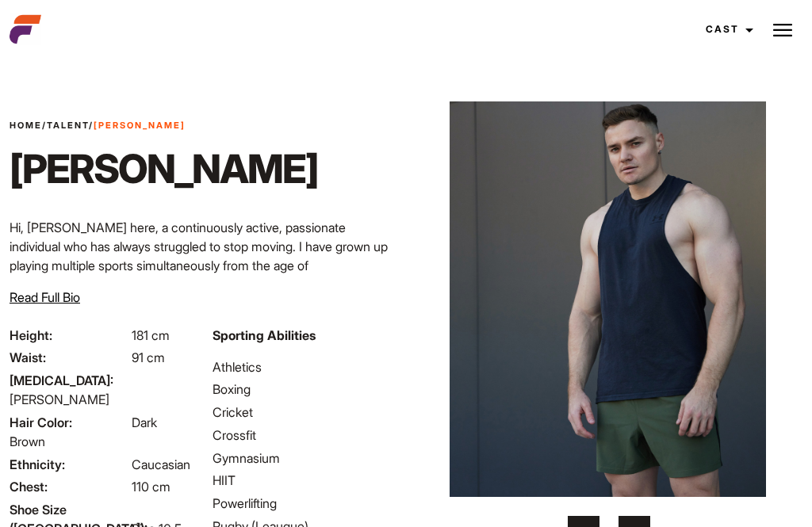 This screenshot has width=812, height=527. What do you see at coordinates (727, 29) in the screenshot?
I see `a: Cast` at bounding box center [727, 29].